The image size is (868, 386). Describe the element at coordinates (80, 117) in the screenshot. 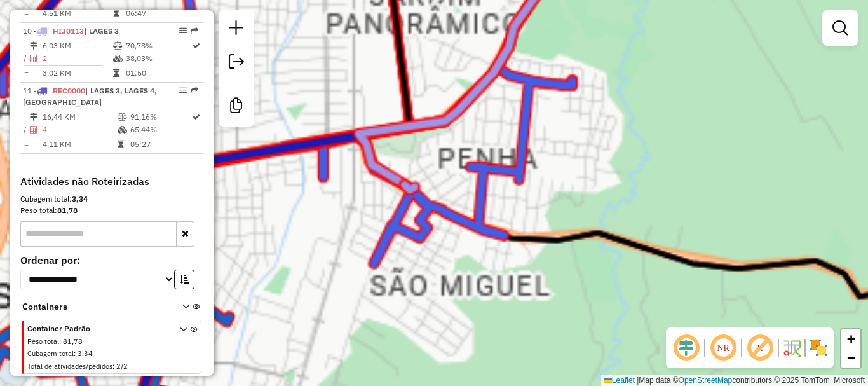

I see `td: 16,44 KM` at that location.